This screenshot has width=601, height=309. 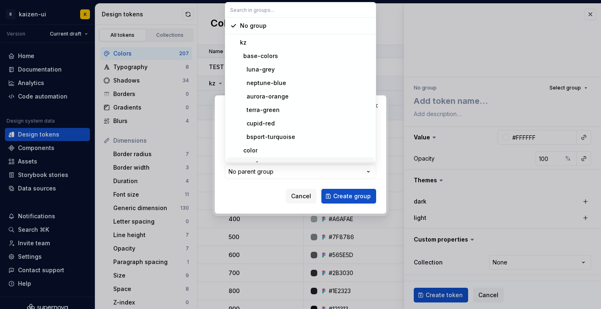 What do you see at coordinates (263, 83) in the screenshot?
I see `div: neptune-blue` at bounding box center [263, 83].